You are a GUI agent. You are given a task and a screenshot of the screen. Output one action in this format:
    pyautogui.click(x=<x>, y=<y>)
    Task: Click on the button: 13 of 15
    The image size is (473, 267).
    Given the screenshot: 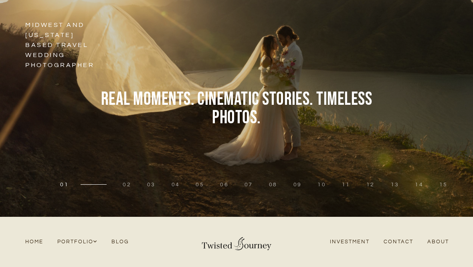 What is the action you would take?
    pyautogui.click(x=395, y=185)
    